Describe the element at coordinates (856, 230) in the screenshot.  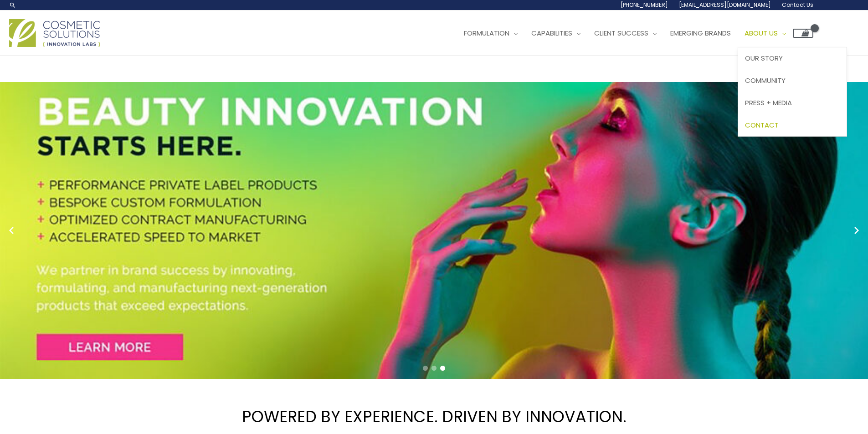
I see `button: Next slide` at that location.